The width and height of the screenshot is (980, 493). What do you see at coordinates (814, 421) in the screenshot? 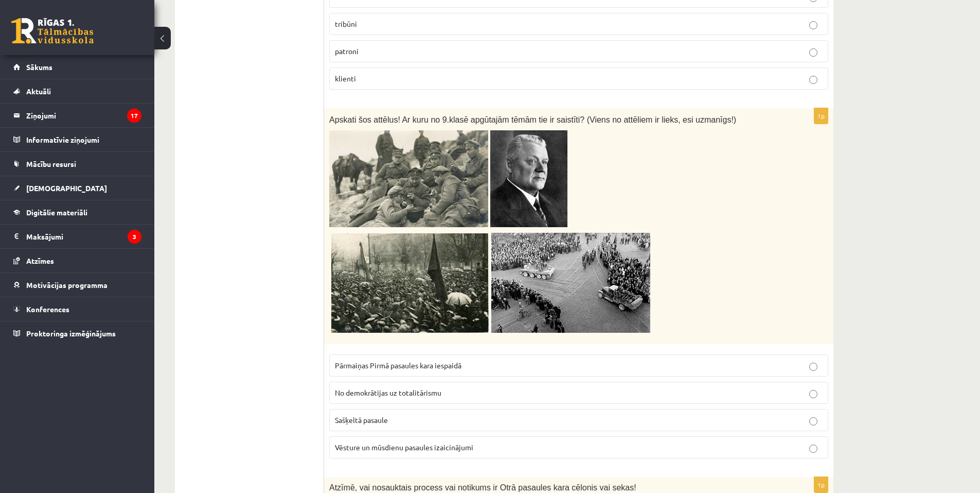
I see `input: Sašķeltā pasaule` at bounding box center [814, 421].